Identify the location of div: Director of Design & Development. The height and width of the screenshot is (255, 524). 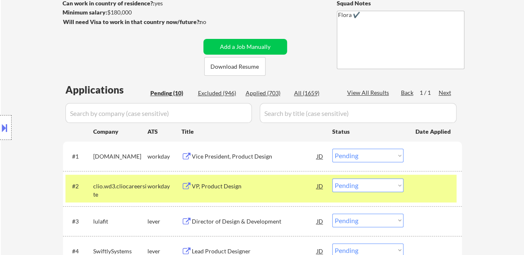
(254, 222).